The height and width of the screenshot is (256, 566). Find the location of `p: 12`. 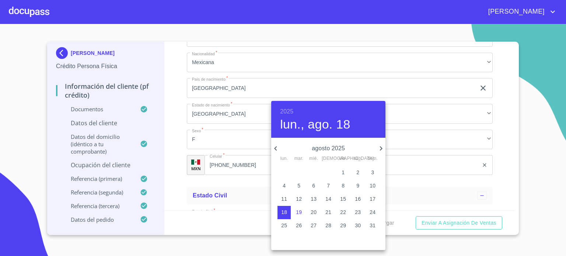

p: 12 is located at coordinates (299, 199).